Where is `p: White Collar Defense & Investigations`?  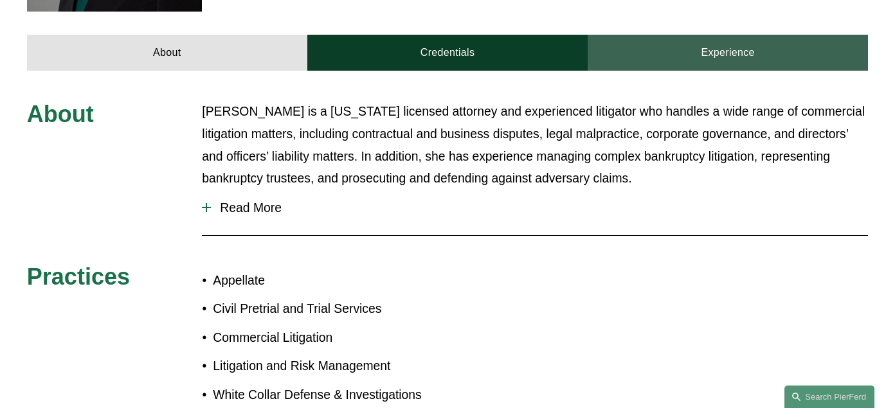 p: White Collar Defense & Investigations is located at coordinates (330, 395).